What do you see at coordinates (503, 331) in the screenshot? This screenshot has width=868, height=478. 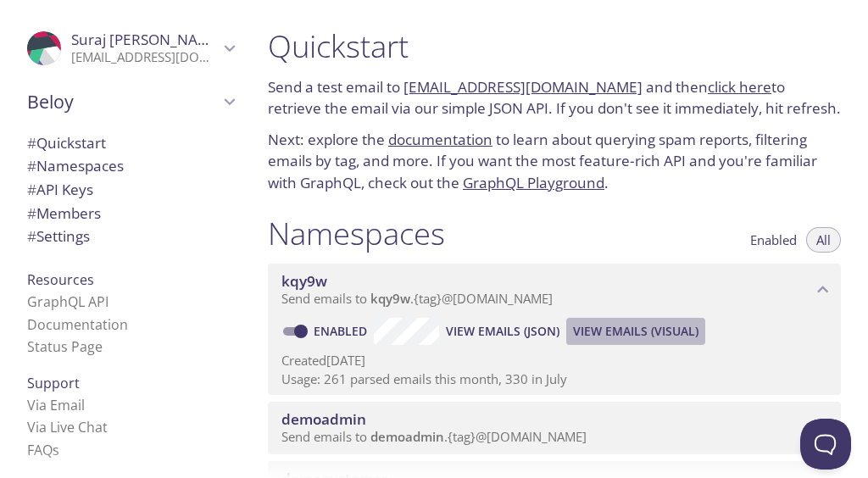 I see `button: View Emails (JSON)` at bounding box center [503, 331].